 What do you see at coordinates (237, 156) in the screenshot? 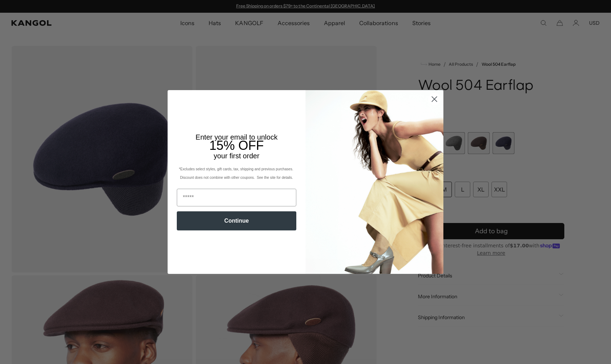
I see `span: your first order` at bounding box center [237, 156].